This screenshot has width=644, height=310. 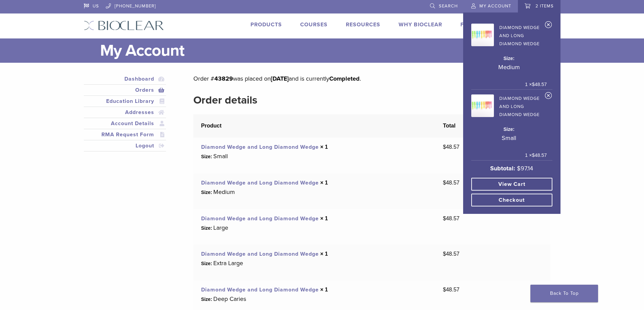 I want to click on p: Deep Caries, so click(x=229, y=299).